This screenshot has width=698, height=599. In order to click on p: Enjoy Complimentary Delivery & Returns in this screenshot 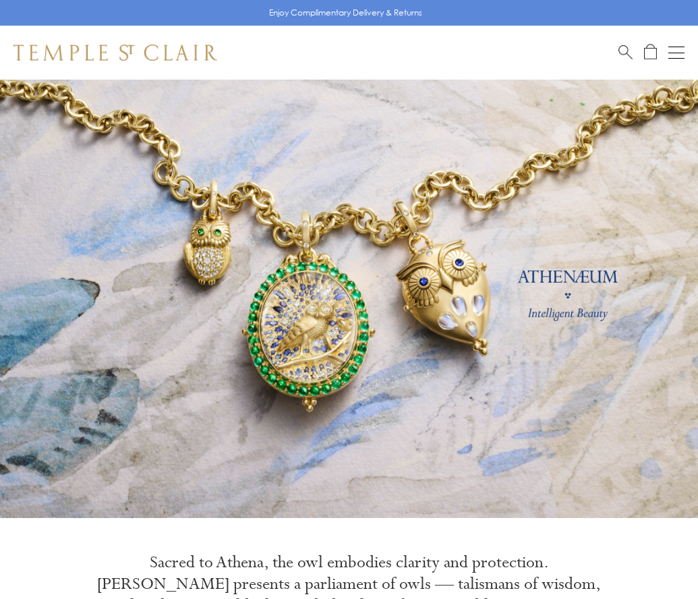, I will do `click(345, 13)`.